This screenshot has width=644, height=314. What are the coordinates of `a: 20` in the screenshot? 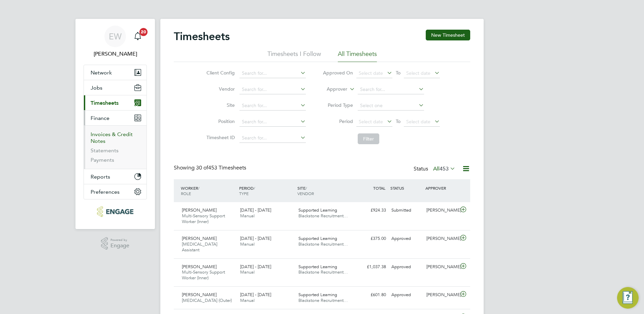 It's located at (138, 36).